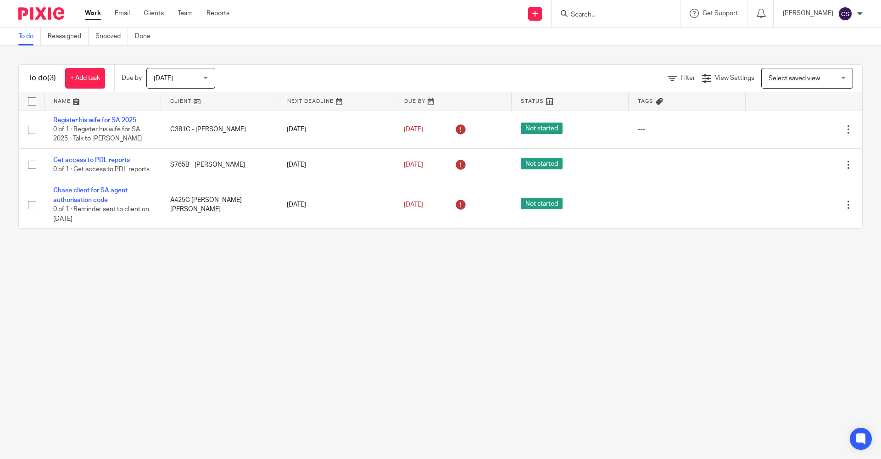  I want to click on h1: To do, so click(42, 78).